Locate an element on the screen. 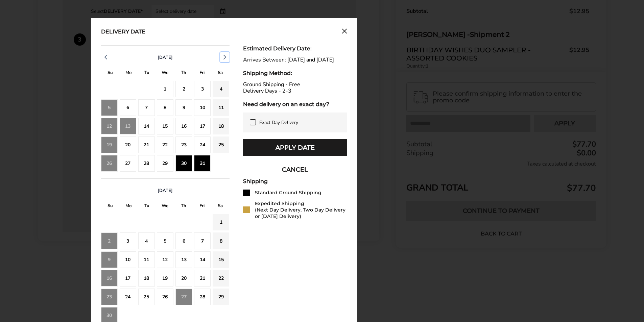  div: Shipping Method: is located at coordinates (295, 73).